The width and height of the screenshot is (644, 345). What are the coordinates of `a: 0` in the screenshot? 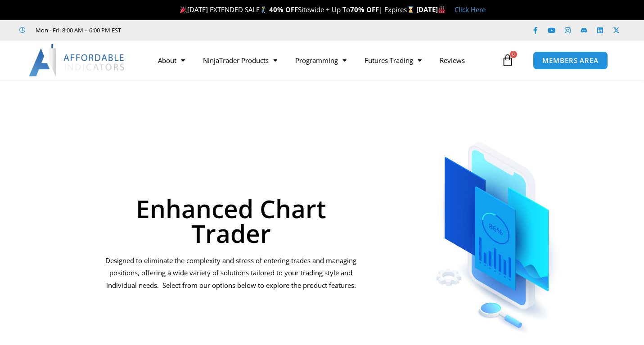 It's located at (508, 60).